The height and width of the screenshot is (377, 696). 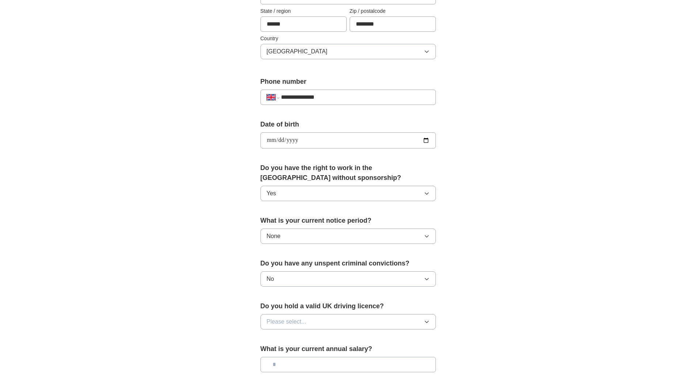 I want to click on span: No, so click(x=271, y=279).